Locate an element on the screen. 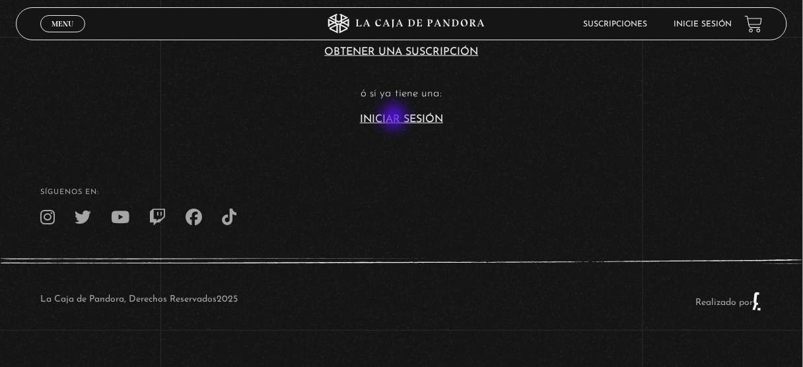 This screenshot has height=367, width=803. a: Suscripciones is located at coordinates (615, 24).